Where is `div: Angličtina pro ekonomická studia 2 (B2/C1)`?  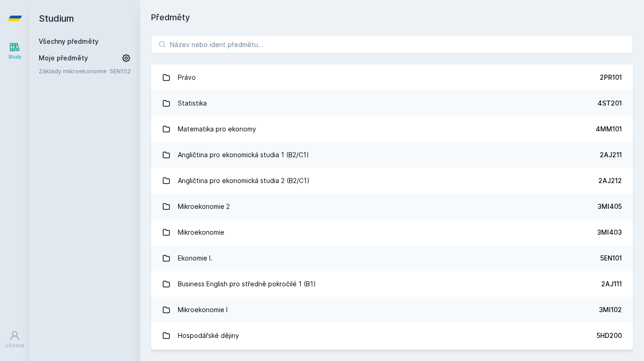
div: Angličtina pro ekonomická studia 2 (B2/C1) is located at coordinates (243, 181).